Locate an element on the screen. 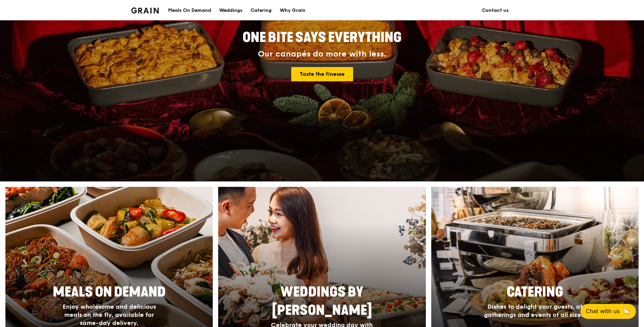 Image resolution: width=644 pixels, height=327 pixels. div: Meals On Demand is located at coordinates (190, 11).